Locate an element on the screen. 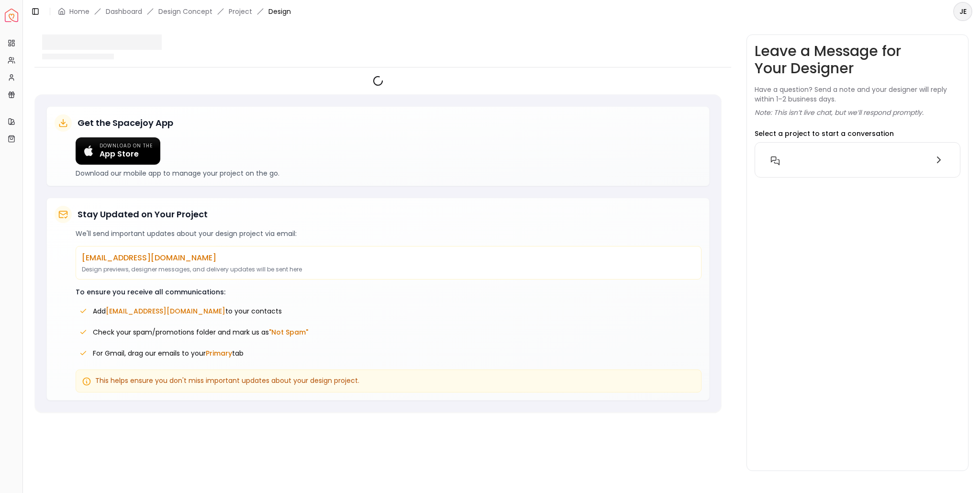 The height and width of the screenshot is (493, 980). p: Note: This isn’t live chat, but we’ll respond promptly. is located at coordinates (840, 113).